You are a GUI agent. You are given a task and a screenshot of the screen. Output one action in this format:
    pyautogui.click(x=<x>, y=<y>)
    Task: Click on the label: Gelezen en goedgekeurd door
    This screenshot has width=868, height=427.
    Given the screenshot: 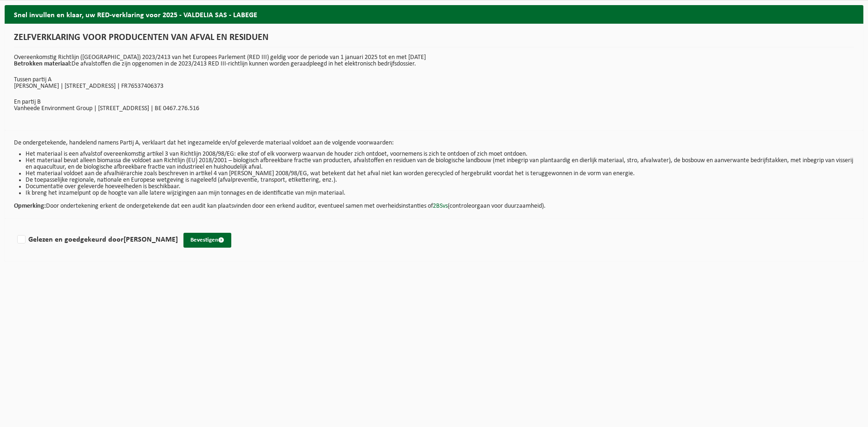 What is the action you would take?
    pyautogui.click(x=97, y=240)
    